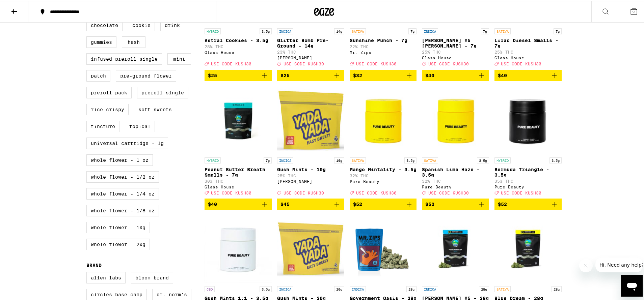 The image size is (644, 301). Describe the element at coordinates (383, 248) in the screenshot. I see `img: Mr. Zips - Government Oasis - 28g` at that location.